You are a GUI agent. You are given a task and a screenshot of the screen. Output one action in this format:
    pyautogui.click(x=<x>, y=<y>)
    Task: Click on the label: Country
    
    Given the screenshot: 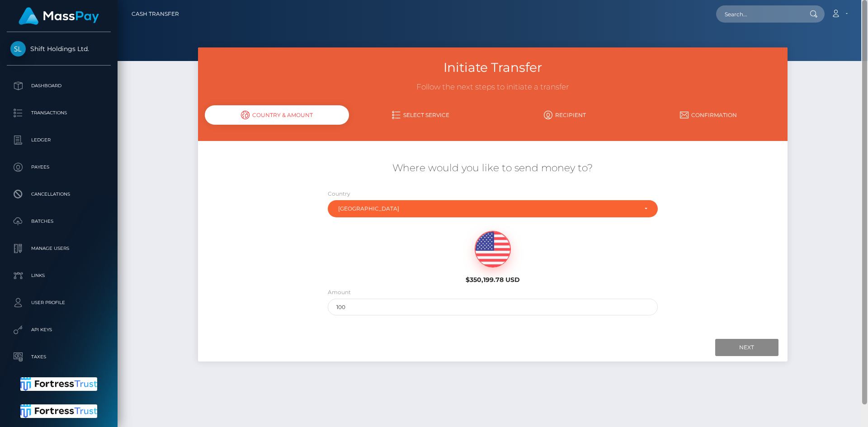 What is the action you would take?
    pyautogui.click(x=339, y=194)
    